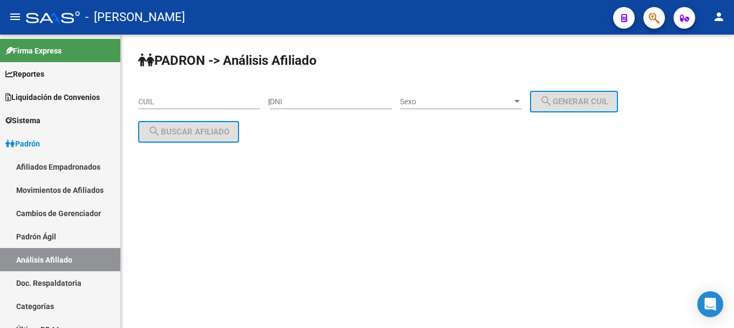 Image resolution: width=734 pixels, height=328 pixels. Describe the element at coordinates (719, 17) in the screenshot. I see `mat-icon: person` at that location.